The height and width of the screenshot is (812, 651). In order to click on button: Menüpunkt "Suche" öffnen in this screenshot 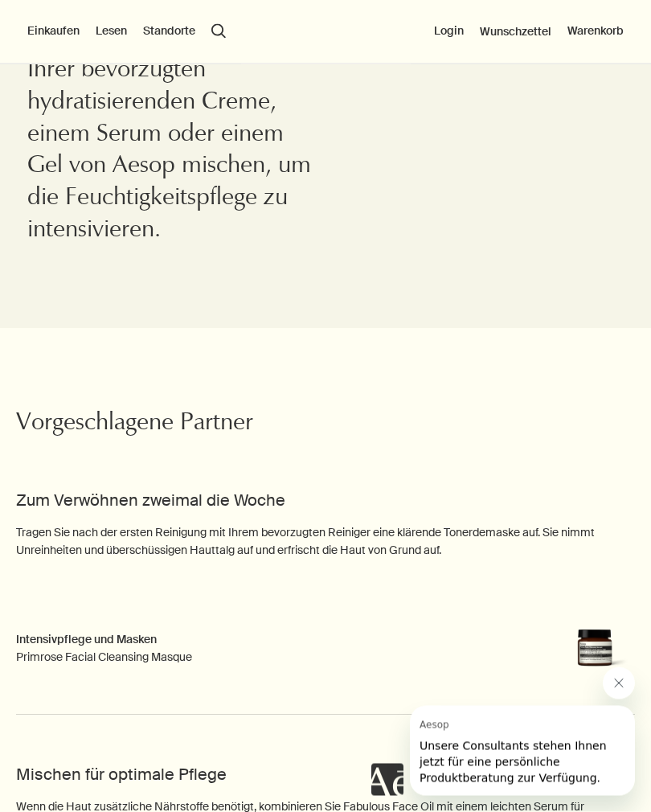, I will do `click(219, 31)`.